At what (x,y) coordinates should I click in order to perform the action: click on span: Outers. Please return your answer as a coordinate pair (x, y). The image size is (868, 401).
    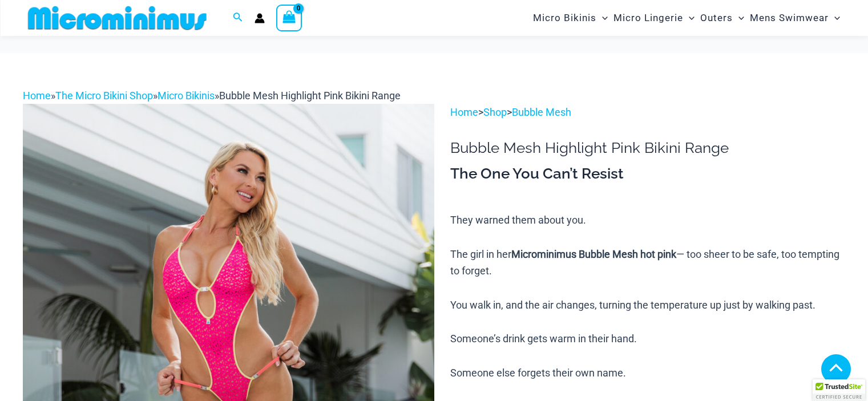
    Looking at the image, I should click on (716, 18).